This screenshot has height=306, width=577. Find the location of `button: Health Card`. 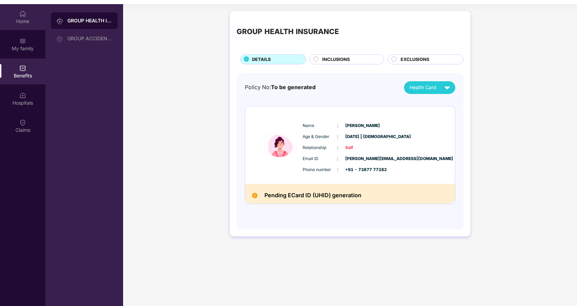

button: Health Card is located at coordinates (429, 87).